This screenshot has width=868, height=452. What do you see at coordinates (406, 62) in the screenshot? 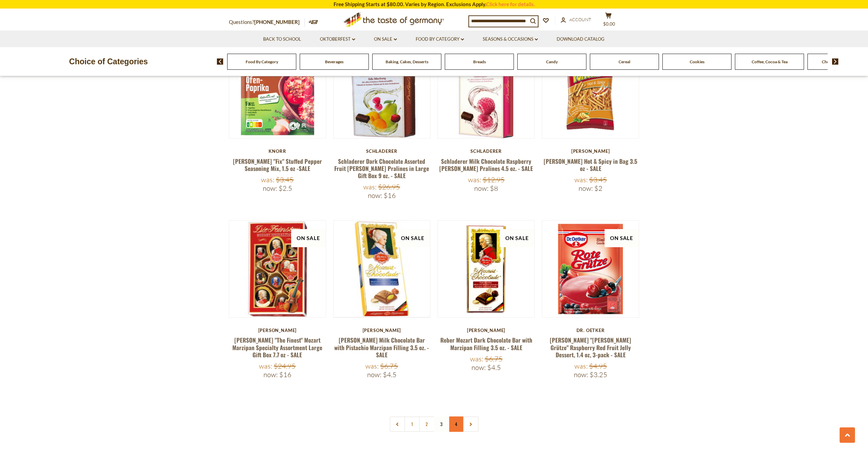
I see `span: Baking, Cakes, Desserts` at bounding box center [406, 62].